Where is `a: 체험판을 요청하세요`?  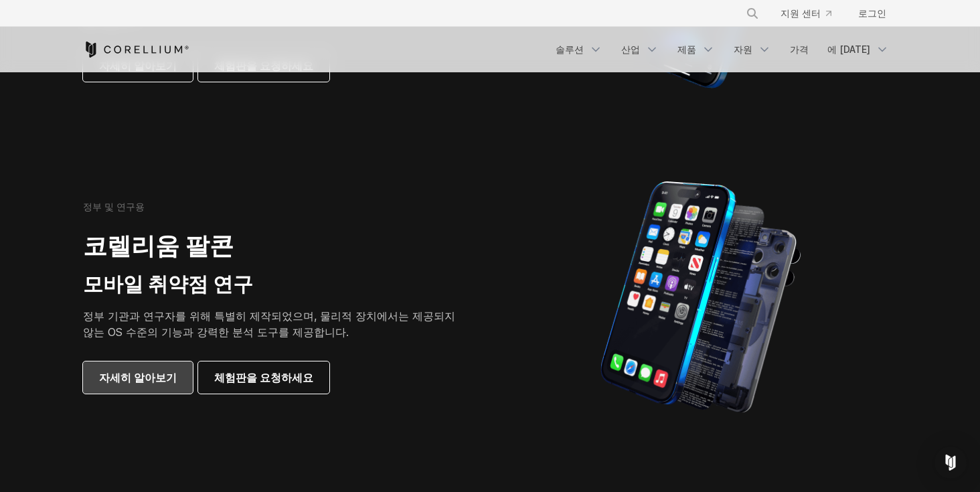 a: 체험판을 요청하세요 is located at coordinates (264, 377).